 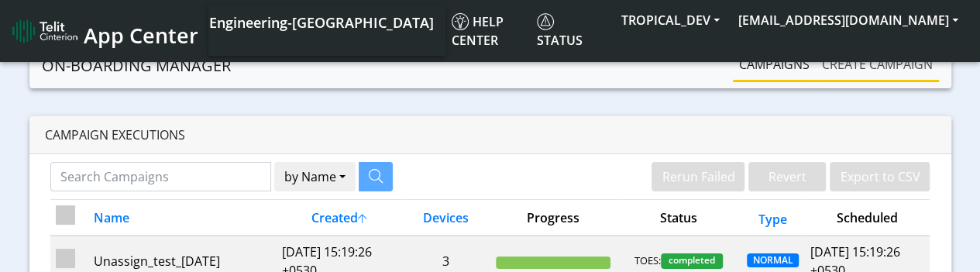 What do you see at coordinates (879, 176) in the screenshot?
I see `button: Export to CSV` at bounding box center [879, 176].